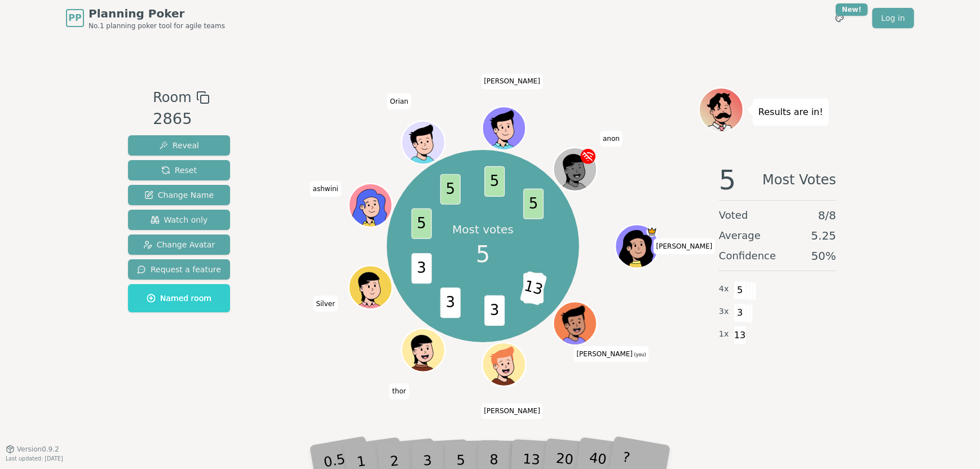  Describe the element at coordinates (74, 18) in the screenshot. I see `span: PP` at that location.